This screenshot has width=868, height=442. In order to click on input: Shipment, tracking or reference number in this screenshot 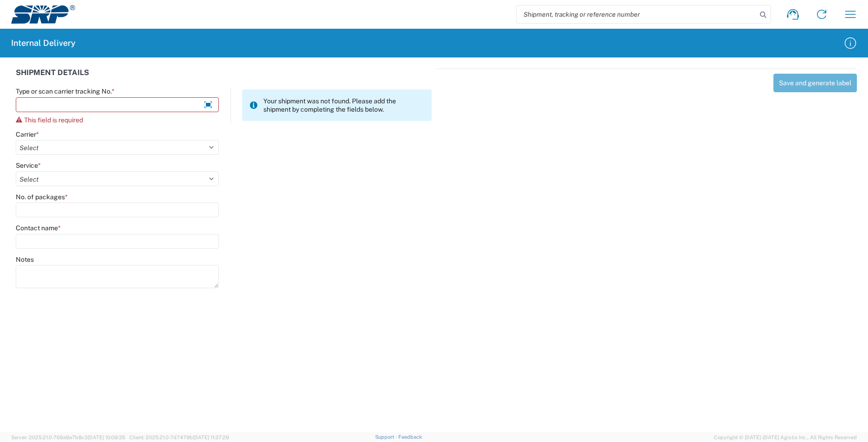, I will do `click(637, 15)`.